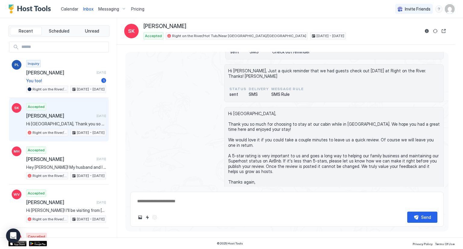 Image resolution: width=463 pixels, height=249 pixels. Describe the element at coordinates (238, 89) in the screenshot. I see `span: status` at that location.